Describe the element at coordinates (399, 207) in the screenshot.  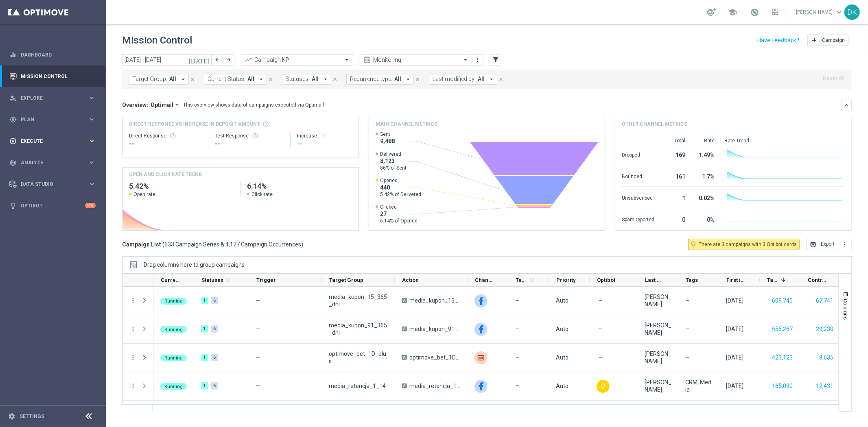
I see `span: Clicked` at that location.